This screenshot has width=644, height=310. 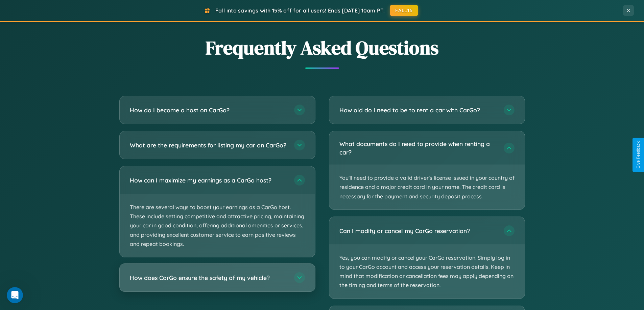 What do you see at coordinates (418, 148) in the screenshot?
I see `h3: What documents do I need to provide when renting a car?` at bounding box center [418, 148].